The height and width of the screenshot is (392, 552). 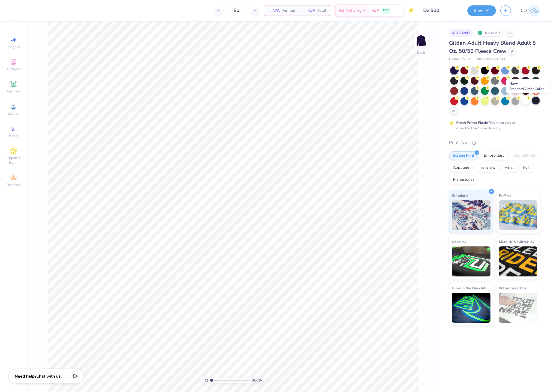 What do you see at coordinates (517, 242) in the screenshot?
I see `span: Metallic & Glitter Ink` at bounding box center [517, 242].